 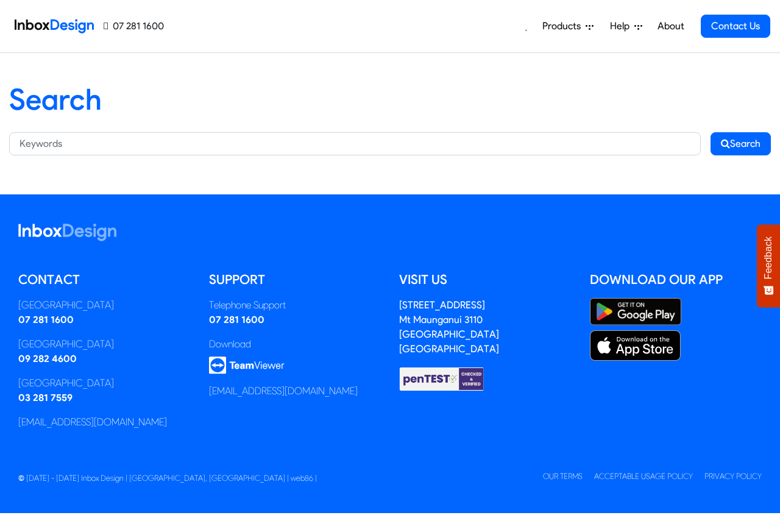 What do you see at coordinates (295, 305) in the screenshot?
I see `div: Telephone Support` at bounding box center [295, 305].